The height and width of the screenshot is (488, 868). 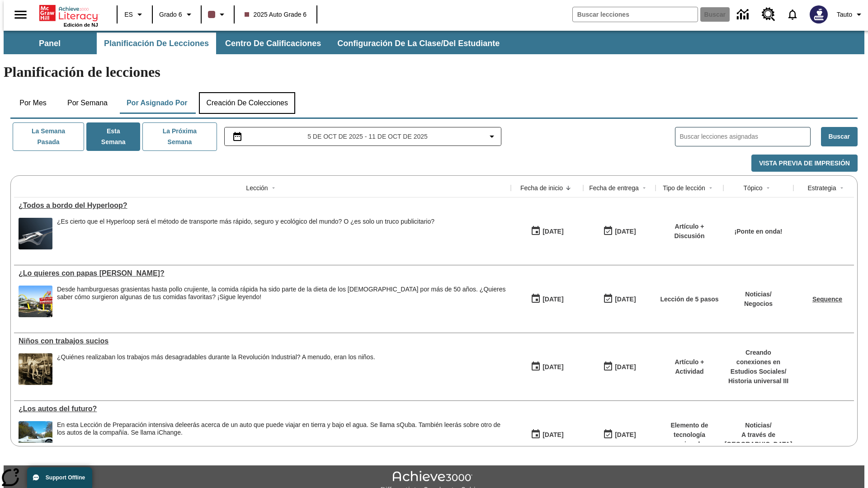 I want to click on button: 07/21/25: Primer día en que estuvo disponible la lección, so click(x=547, y=231).